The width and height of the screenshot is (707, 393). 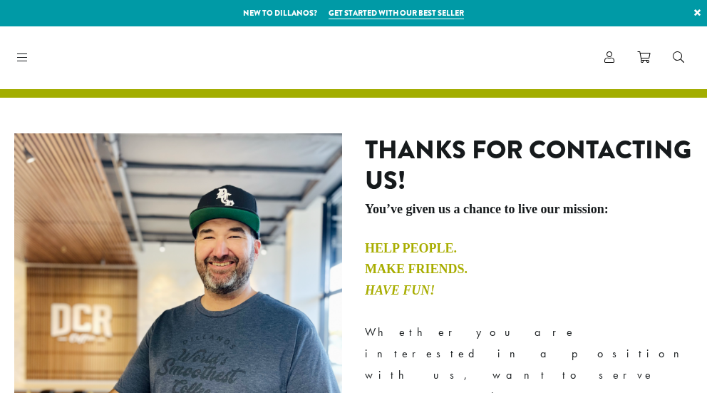 What do you see at coordinates (529, 270) in the screenshot?
I see `h4: Make Friends.` at bounding box center [529, 270].